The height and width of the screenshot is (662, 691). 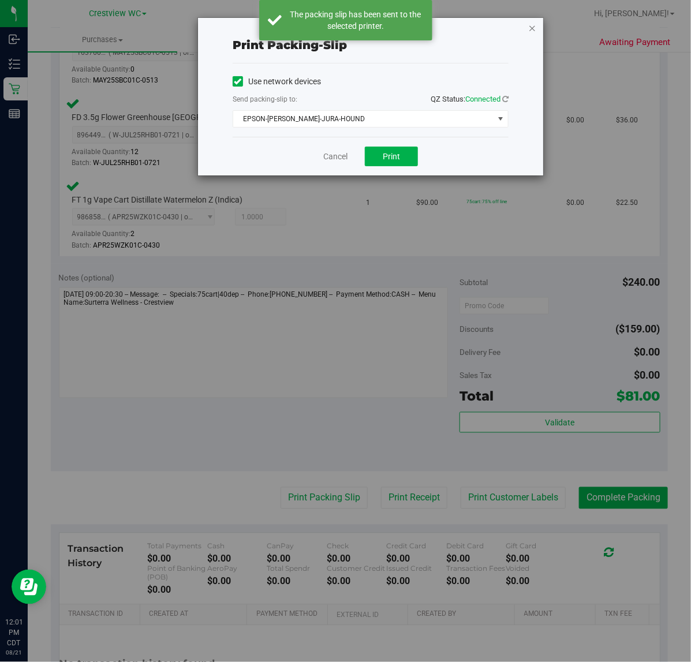 I want to click on span: Print packing-slip, so click(x=290, y=45).